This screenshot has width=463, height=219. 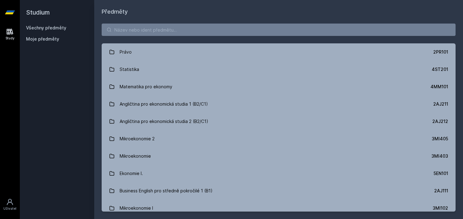 What do you see at coordinates (279, 139) in the screenshot?
I see `a: Mikroekonomie 2 3MI405` at bounding box center [279, 139].